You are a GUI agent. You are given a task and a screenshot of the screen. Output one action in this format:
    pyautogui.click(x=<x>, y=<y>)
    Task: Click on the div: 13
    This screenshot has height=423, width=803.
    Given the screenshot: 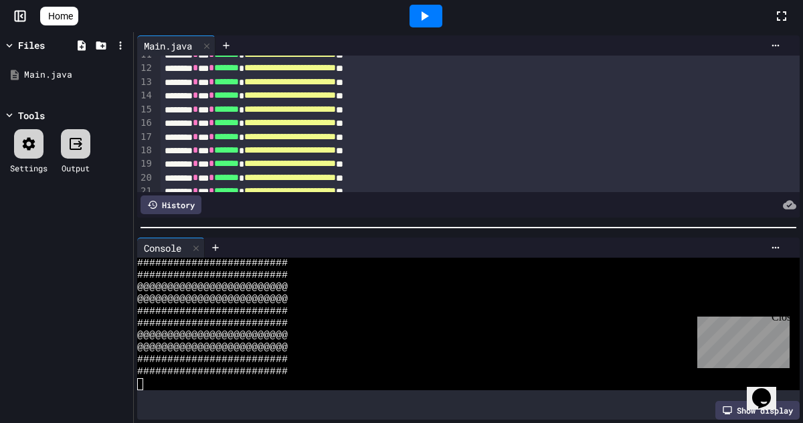 What is the action you would take?
    pyautogui.click(x=145, y=82)
    